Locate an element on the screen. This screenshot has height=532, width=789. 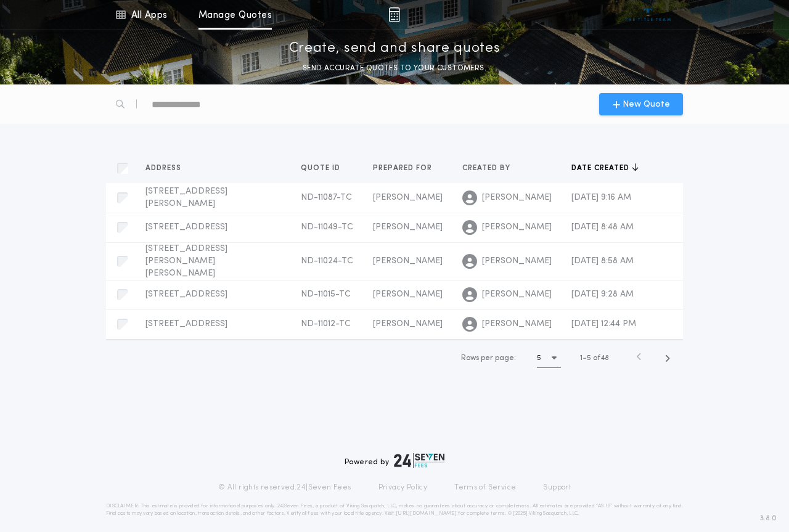
button: Prepared for is located at coordinates (404, 169).